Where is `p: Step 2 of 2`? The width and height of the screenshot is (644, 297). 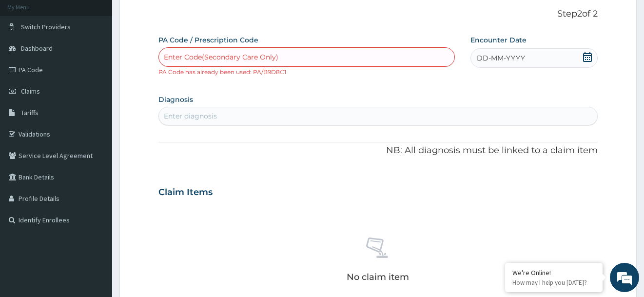
p: Step 2 of 2 is located at coordinates (378, 14).